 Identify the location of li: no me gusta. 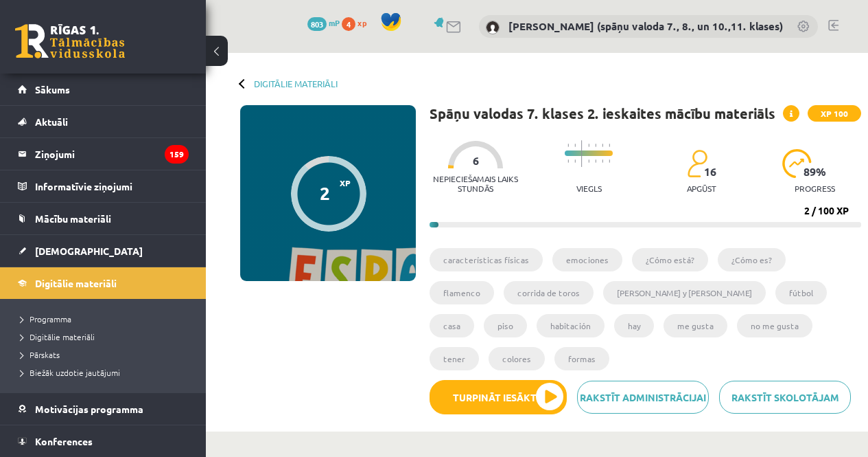
(775, 325).